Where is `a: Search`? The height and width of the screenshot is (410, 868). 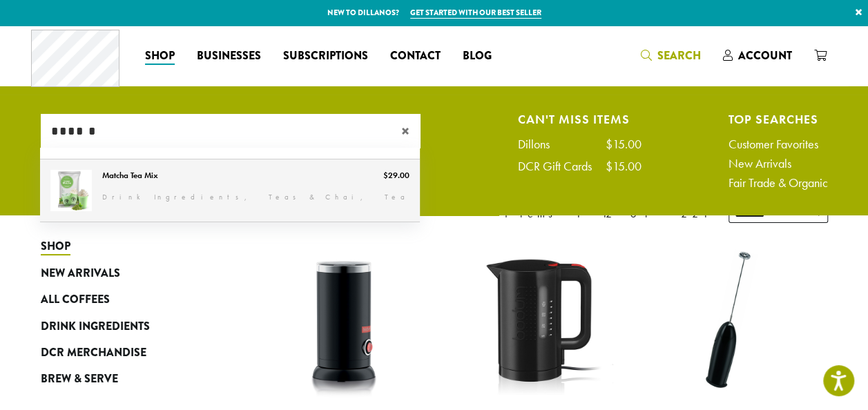
a: Search is located at coordinates (670, 55).